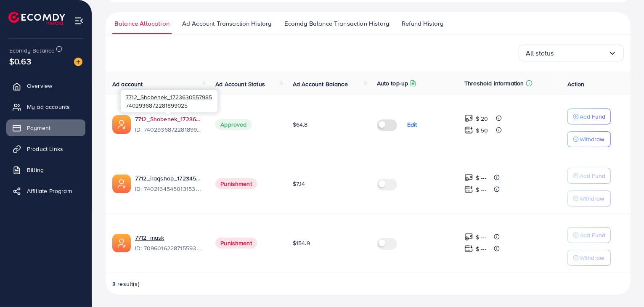 Image resolution: width=644 pixels, height=307 pixels. What do you see at coordinates (126, 284) in the screenshot?
I see `span: 3 result(s)` at bounding box center [126, 284].